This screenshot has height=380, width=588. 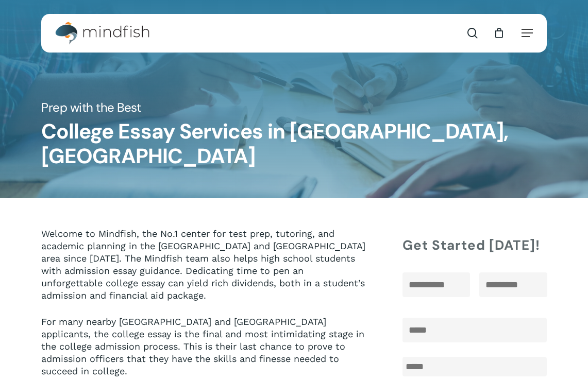 What do you see at coordinates (527, 33) in the screenshot?
I see `a: Navigation Menu` at bounding box center [527, 33].